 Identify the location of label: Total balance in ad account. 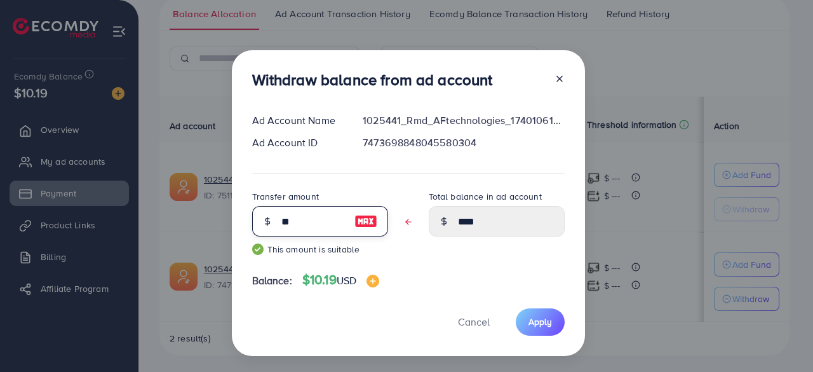
(485, 196).